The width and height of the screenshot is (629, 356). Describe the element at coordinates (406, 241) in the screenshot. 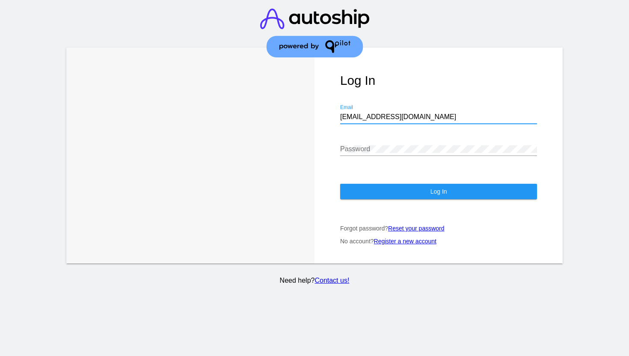

I see `a: Register a new account` at that location.